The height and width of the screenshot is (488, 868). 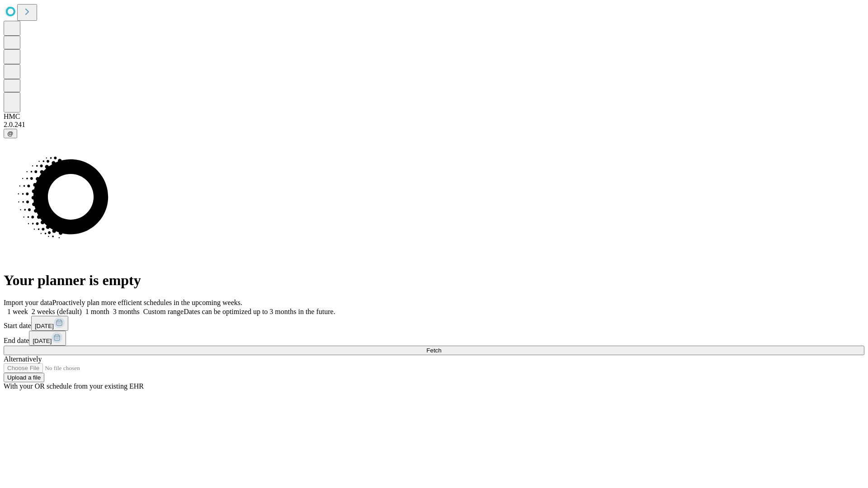 I want to click on div: 2.0.241, so click(x=434, y=125).